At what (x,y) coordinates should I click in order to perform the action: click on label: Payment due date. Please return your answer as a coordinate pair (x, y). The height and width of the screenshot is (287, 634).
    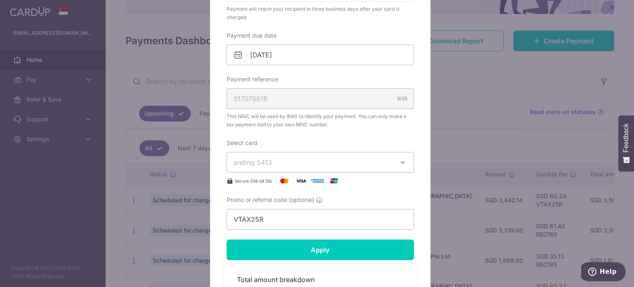
    Looking at the image, I should click on (251, 36).